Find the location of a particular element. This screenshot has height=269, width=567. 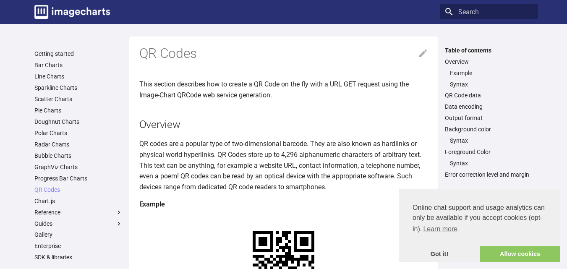

a: Polar Charts is located at coordinates (79, 133).